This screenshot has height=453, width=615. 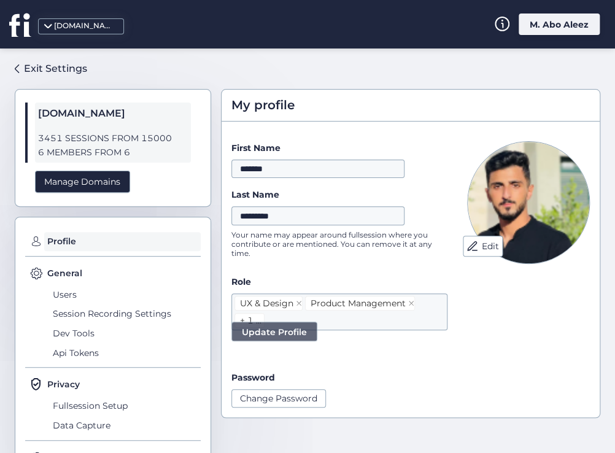 What do you see at coordinates (55, 68) in the screenshot?
I see `div: Exit Settings` at bounding box center [55, 68].